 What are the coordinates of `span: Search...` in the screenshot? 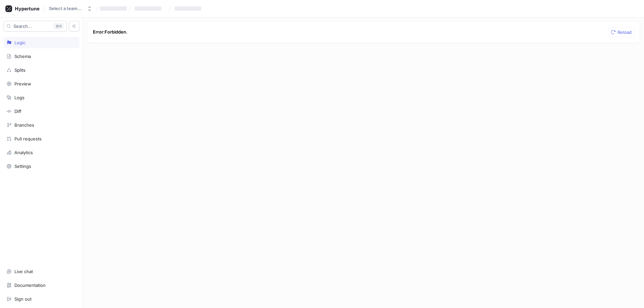 It's located at (23, 26).